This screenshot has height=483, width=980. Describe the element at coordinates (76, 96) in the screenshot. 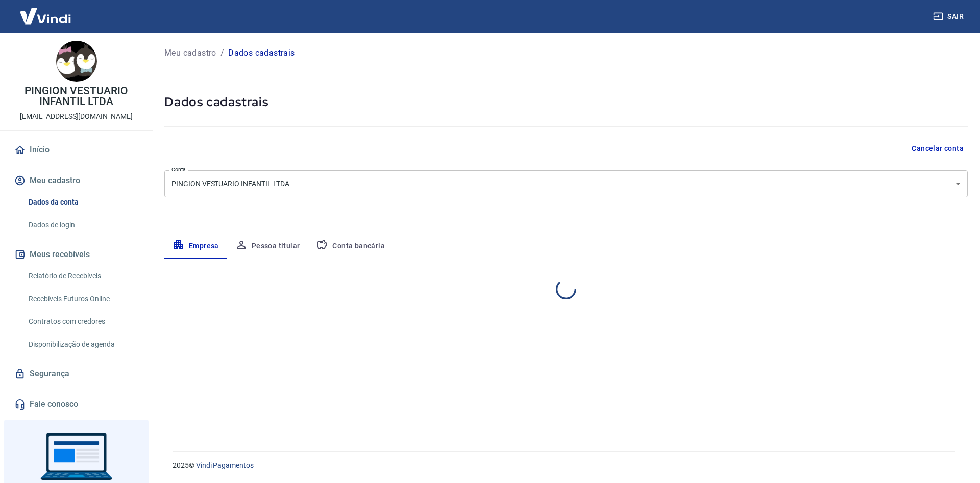

I see `p: PINGION VESTUARIO INFANTIL LTDA` at that location.